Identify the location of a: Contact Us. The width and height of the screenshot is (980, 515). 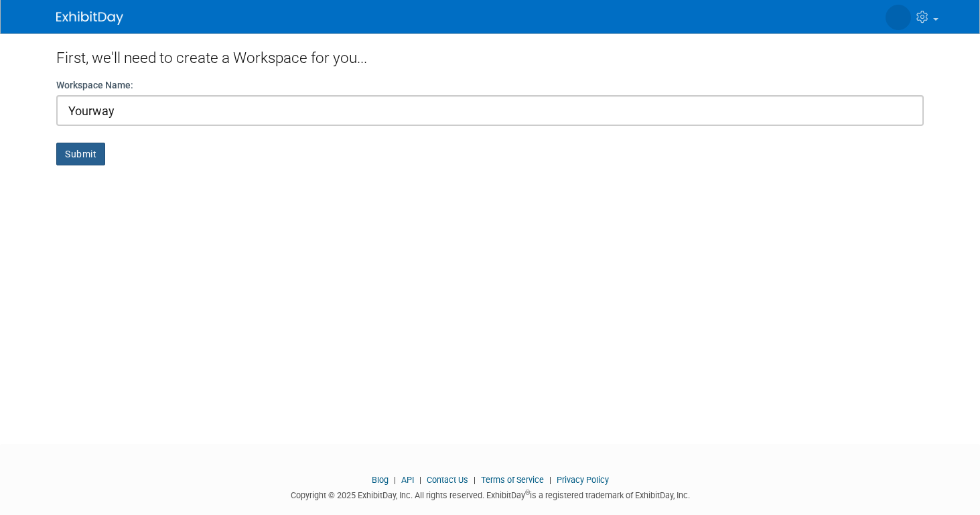
(447, 480).